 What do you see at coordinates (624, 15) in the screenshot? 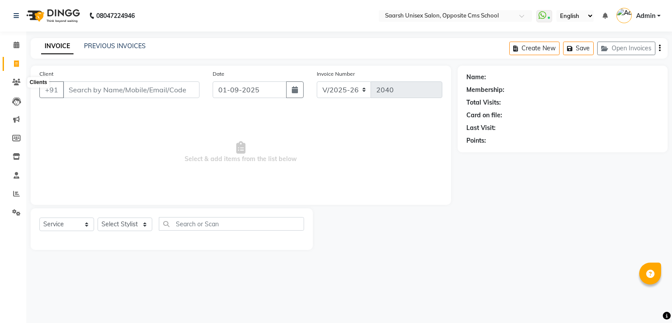
I see `img: Admin` at bounding box center [624, 15].